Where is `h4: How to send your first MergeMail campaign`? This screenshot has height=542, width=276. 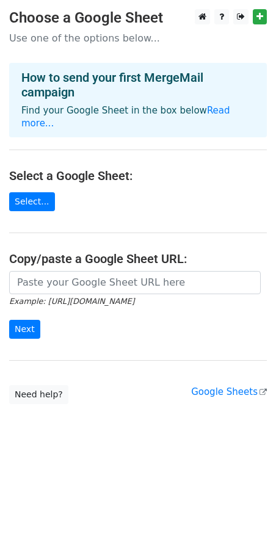
h4: How to send your first MergeMail campaign is located at coordinates (138, 85).